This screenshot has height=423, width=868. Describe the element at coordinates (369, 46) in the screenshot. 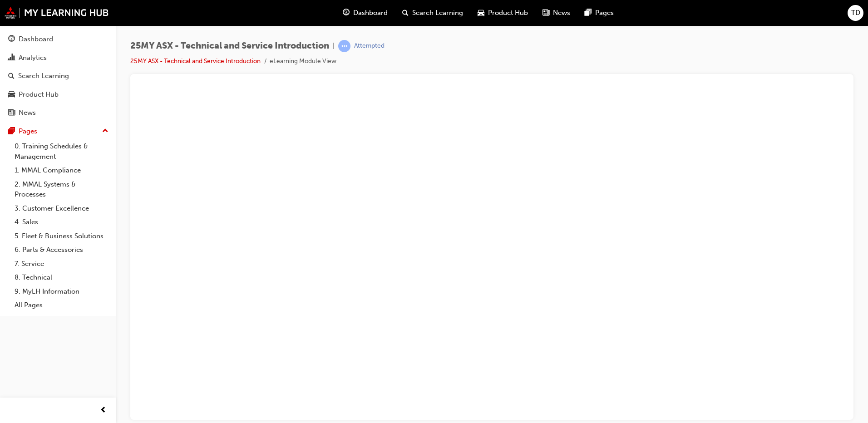

I see `div: Attempted` at that location.